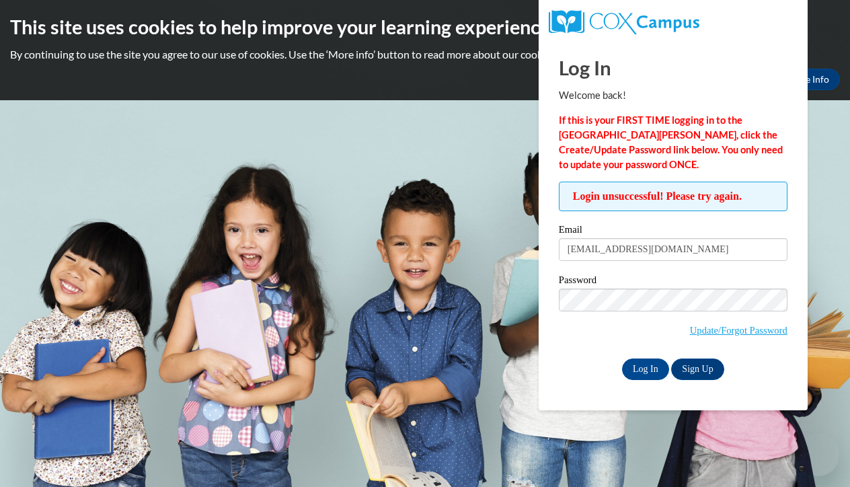 The width and height of the screenshot is (850, 487). Describe the element at coordinates (673, 196) in the screenshot. I see `span: Login unsuccessful! Please try again.` at that location.